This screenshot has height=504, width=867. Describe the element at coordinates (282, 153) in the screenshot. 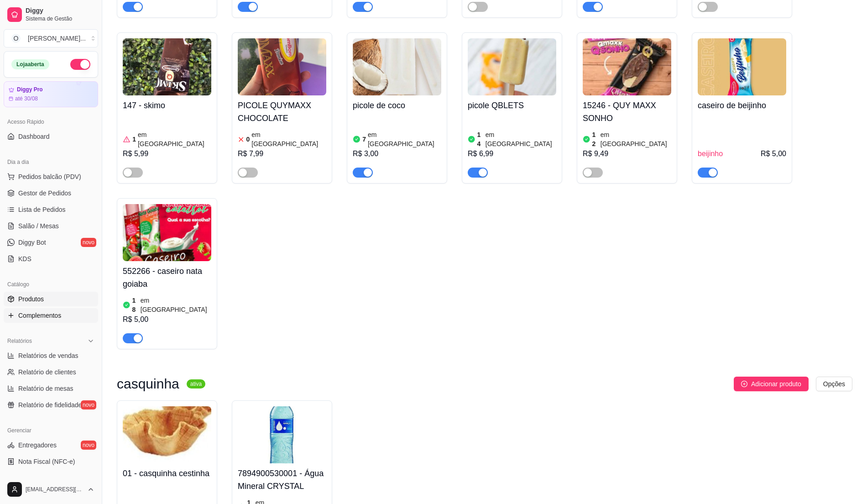

I see `div: R$ 7,99` at that location.